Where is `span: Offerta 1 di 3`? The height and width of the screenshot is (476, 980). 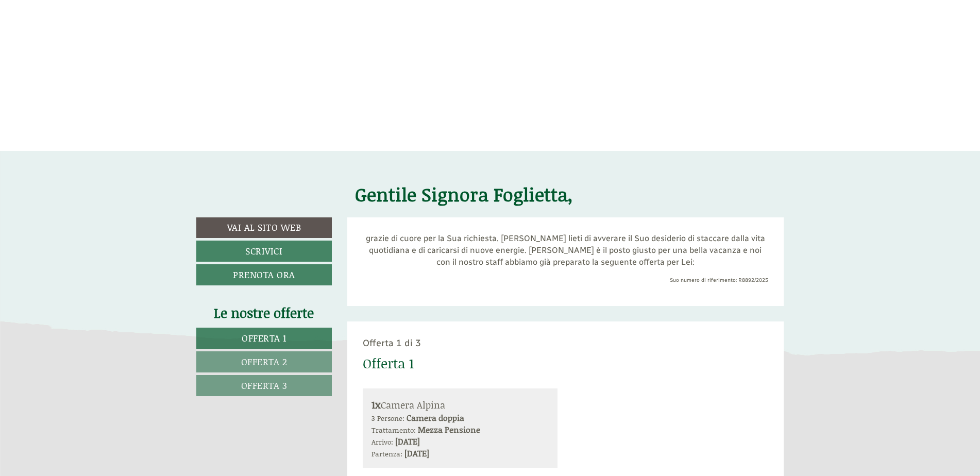 span: Offerta 1 di 3 is located at coordinates (392, 343).